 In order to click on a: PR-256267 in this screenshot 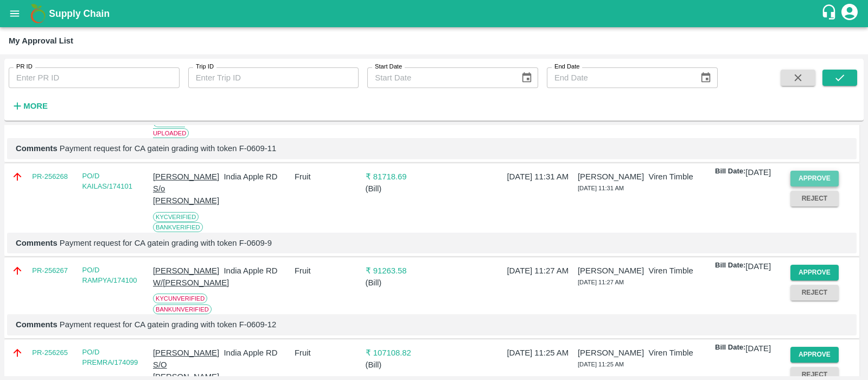, I will do `click(50, 271)`.